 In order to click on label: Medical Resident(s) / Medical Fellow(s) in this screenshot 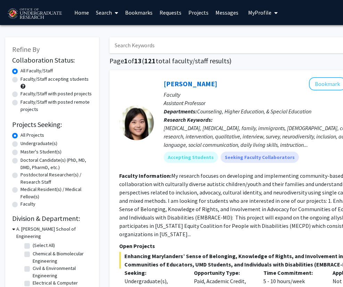, I will do `click(56, 193)`.